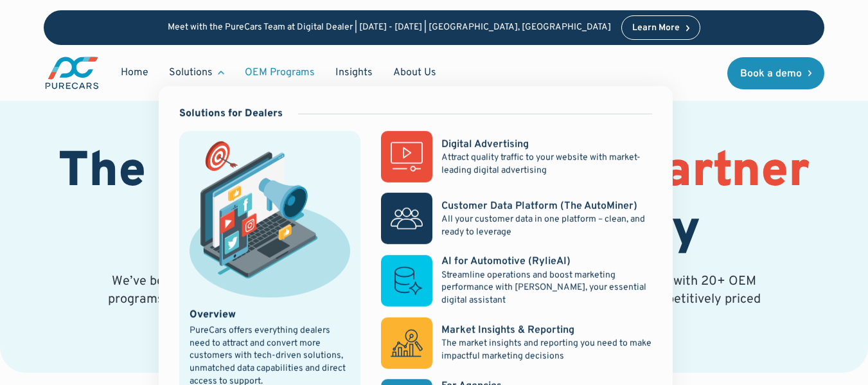 The width and height of the screenshot is (868, 385). Describe the element at coordinates (230, 113) in the screenshot. I see `div: Solutions for Dealers` at that location.